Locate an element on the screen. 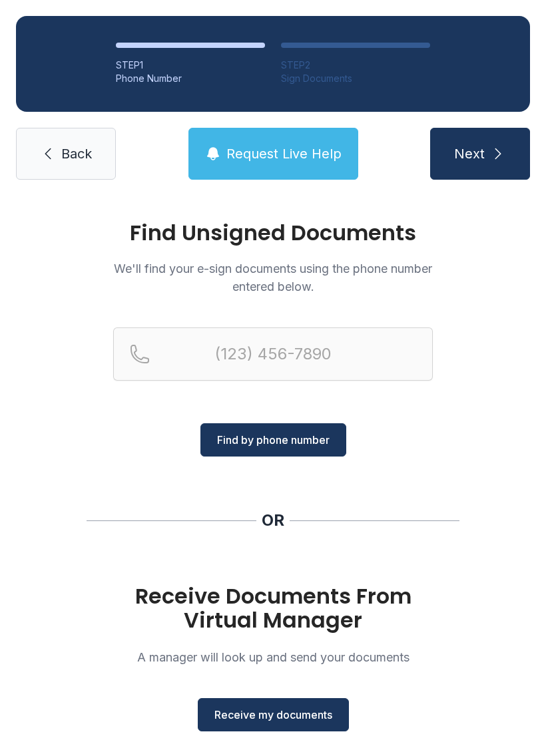 Image resolution: width=546 pixels, height=756 pixels. div: STEP 1 is located at coordinates (190, 66).